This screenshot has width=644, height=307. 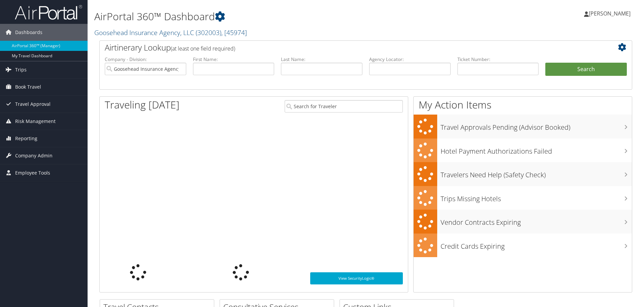 What do you see at coordinates (322, 60) in the screenshot?
I see `label: Last Name:` at bounding box center [322, 60].